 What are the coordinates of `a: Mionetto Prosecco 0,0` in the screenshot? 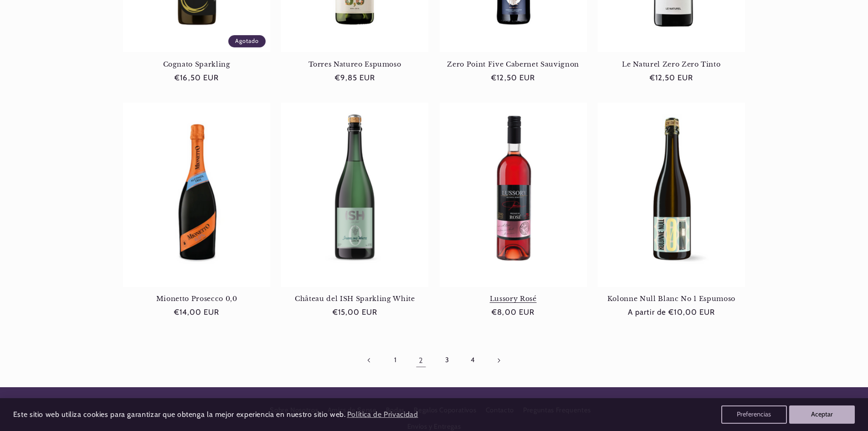 It's located at (196, 299).